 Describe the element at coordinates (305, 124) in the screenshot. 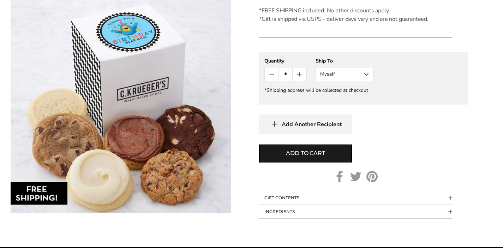

I see `button: Add Another Recipient` at that location.